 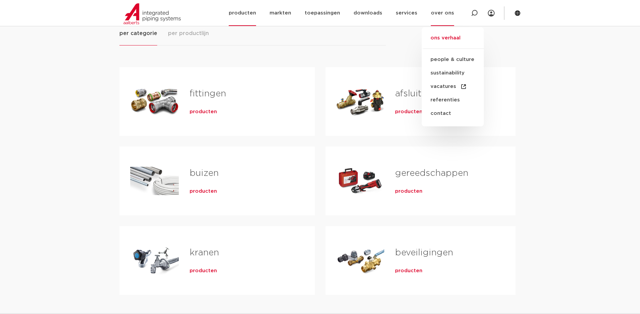 I want to click on div: my IPS, so click(x=491, y=13).